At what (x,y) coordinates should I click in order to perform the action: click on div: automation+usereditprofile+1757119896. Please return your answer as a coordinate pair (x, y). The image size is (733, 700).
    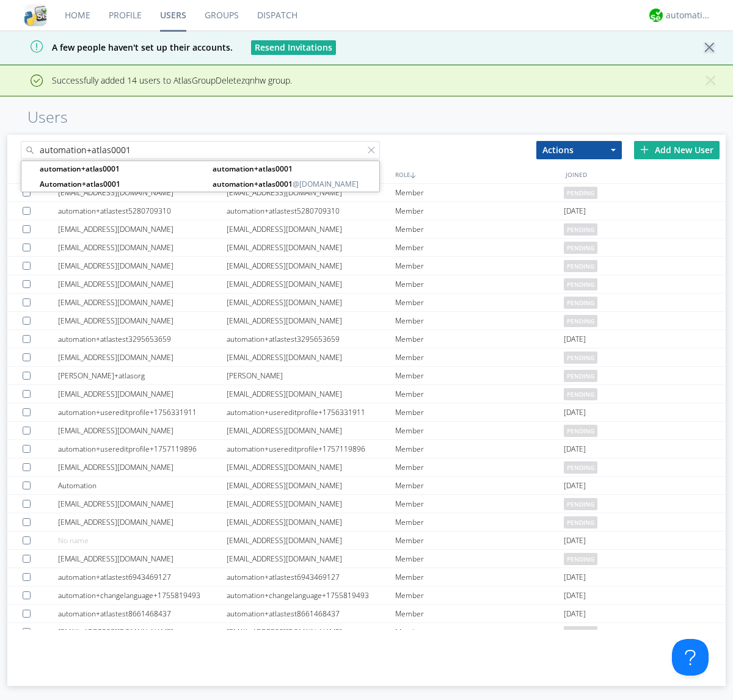
    Looking at the image, I should click on (310, 448).